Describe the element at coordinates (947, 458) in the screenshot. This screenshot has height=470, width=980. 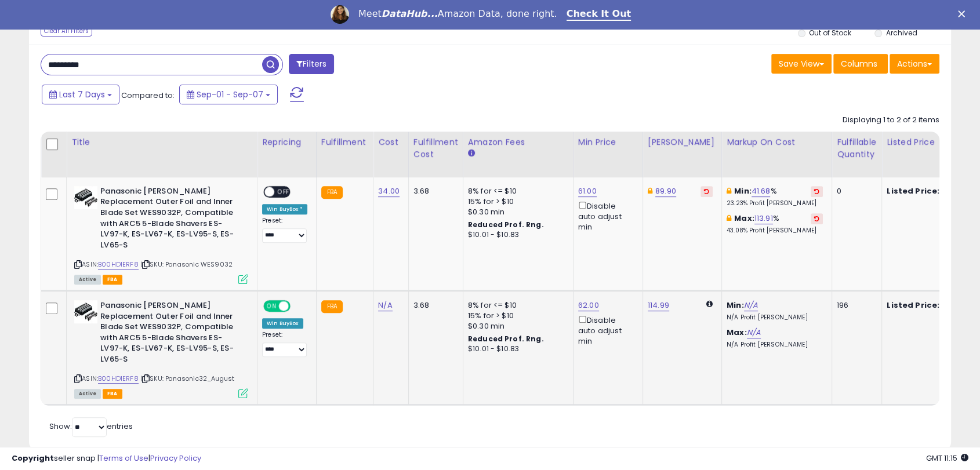
I see `span: 2025-09-15 11:15 GMT` at that location.